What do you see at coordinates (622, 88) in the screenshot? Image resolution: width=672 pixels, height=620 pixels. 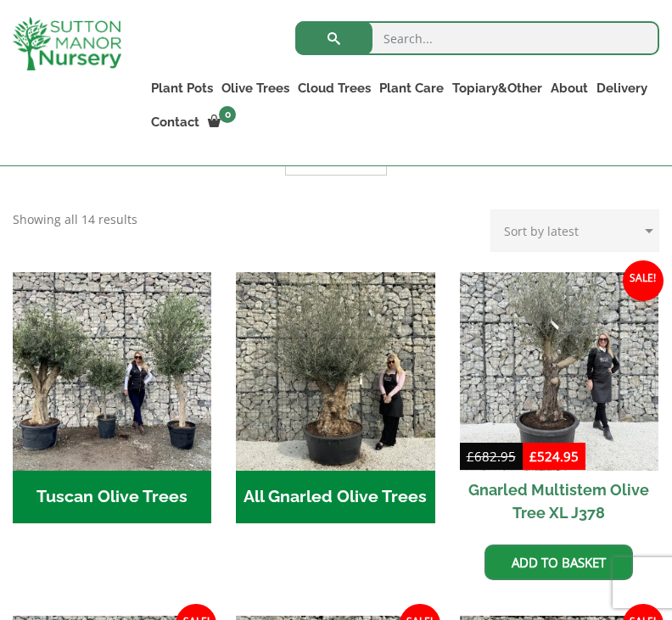 I see `a: Delivery` at bounding box center [622, 88].